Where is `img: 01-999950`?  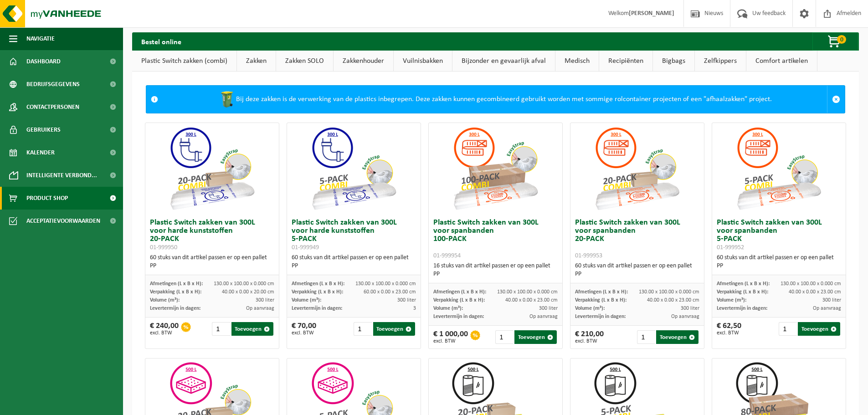 img: 01-999950 is located at coordinates (212, 168).